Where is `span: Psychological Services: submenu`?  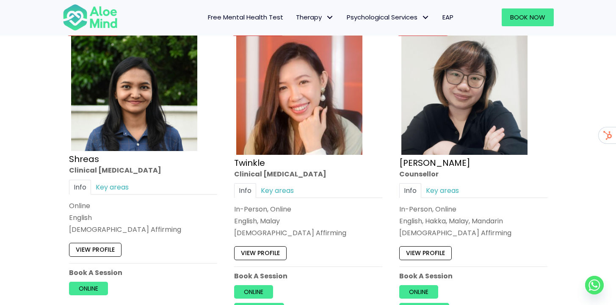 span: Psychological Services: submenu is located at coordinates (425, 17).